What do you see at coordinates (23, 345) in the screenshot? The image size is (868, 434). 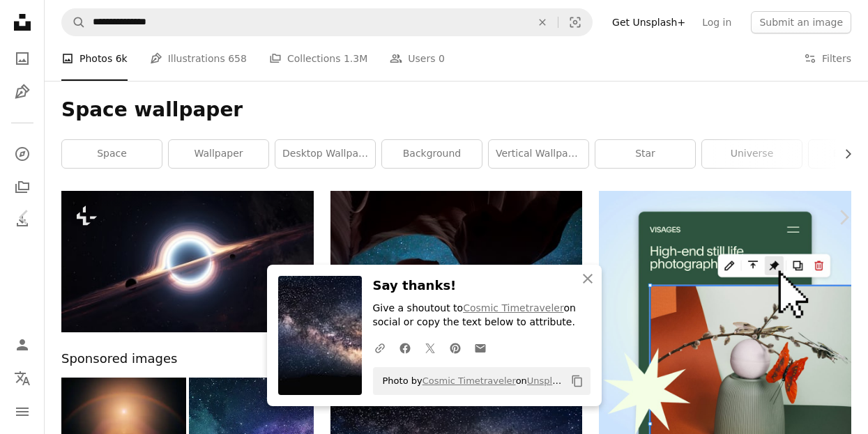 I see `a: Log in / Sign up` at bounding box center [23, 345].